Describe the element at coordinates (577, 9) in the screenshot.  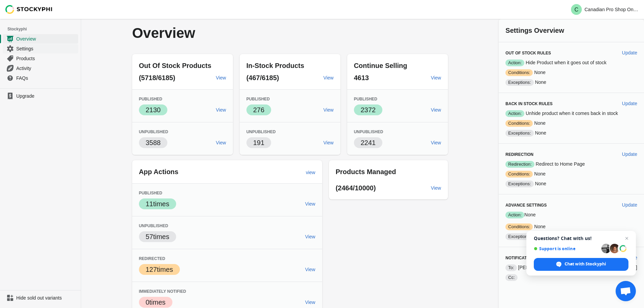
I see `span: Avatar with initials C` at that location.